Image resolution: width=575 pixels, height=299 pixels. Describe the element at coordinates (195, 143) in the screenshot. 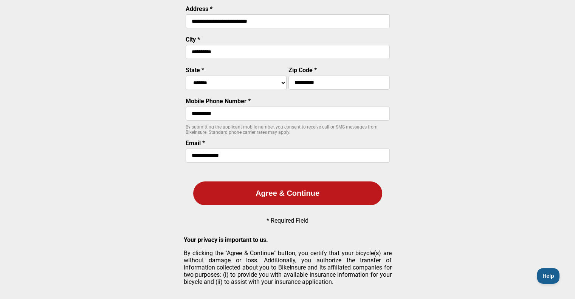

I see `label: Email *` at that location.